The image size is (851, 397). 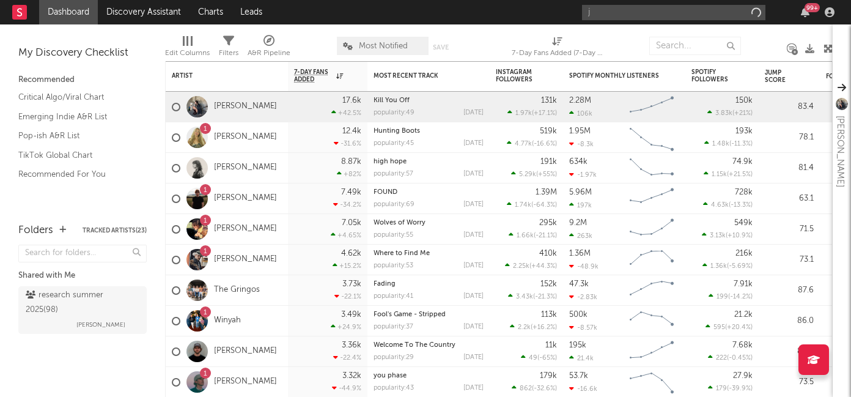 I want to click on div: Kill You Off, so click(x=429, y=100).